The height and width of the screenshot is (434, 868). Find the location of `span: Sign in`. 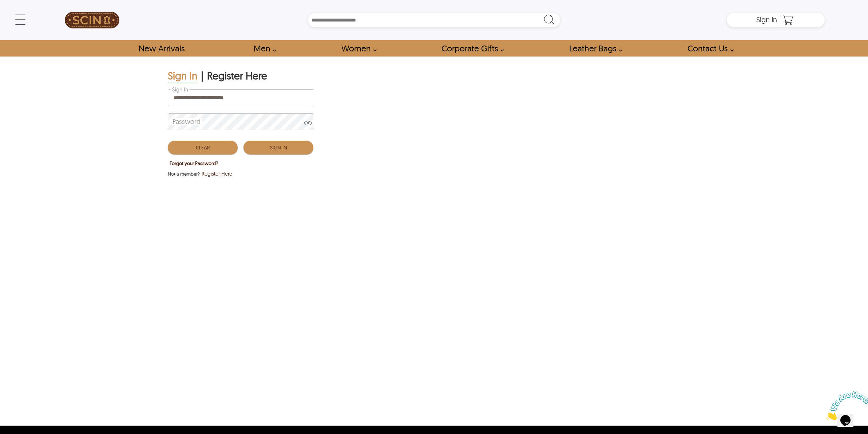

span: Sign in is located at coordinates (766, 19).